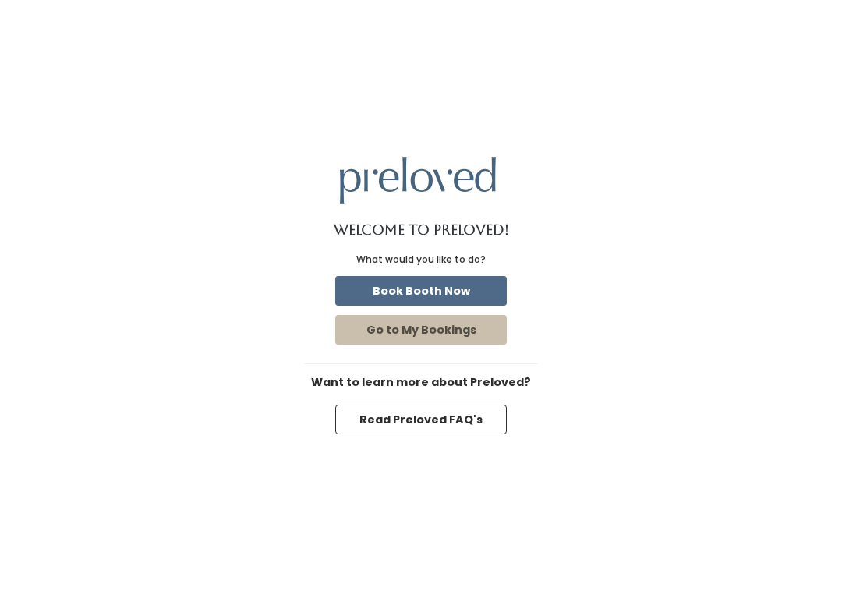 The image size is (842, 616). Describe the element at coordinates (421, 382) in the screenshot. I see `h6: Want to learn more about Preloved?` at that location.